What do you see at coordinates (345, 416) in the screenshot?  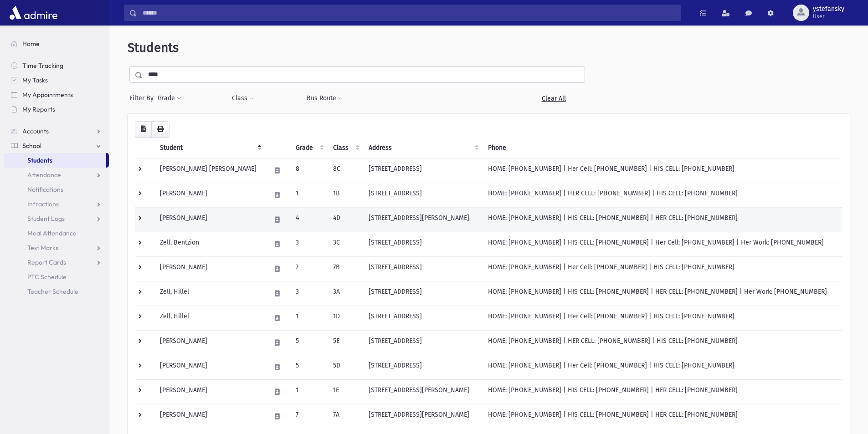 I see `td: 7A` at bounding box center [345, 416].